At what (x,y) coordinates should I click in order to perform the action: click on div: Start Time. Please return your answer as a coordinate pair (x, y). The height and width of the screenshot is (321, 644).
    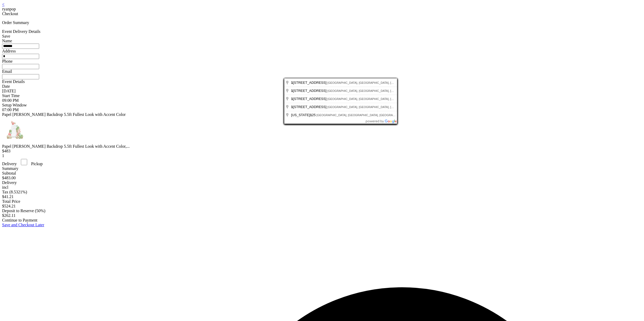
    Looking at the image, I should click on (322, 96).